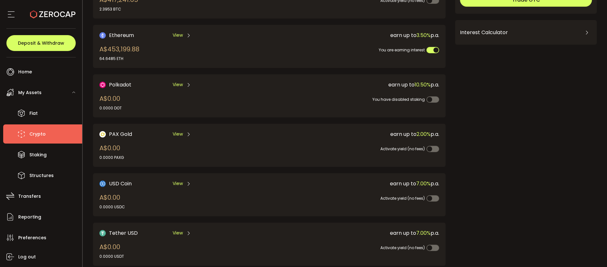 This screenshot has width=607, height=267. I want to click on span: You have disabled staking, so click(398, 99).